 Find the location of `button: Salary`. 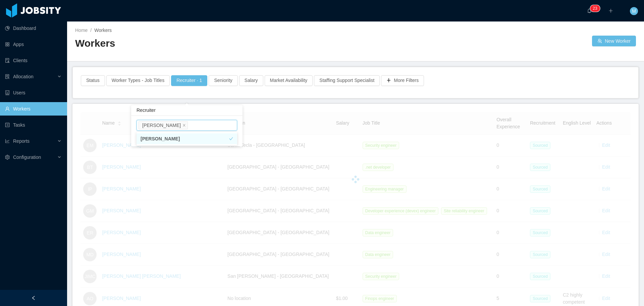

button: Salary is located at coordinates (251, 81).